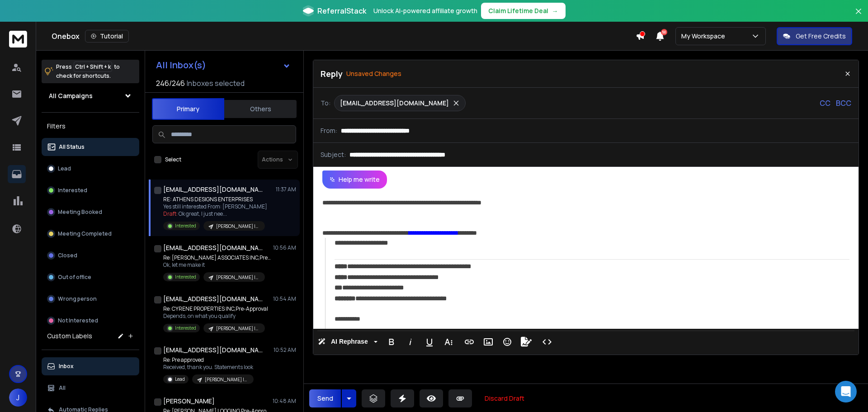 The width and height of the screenshot is (868, 412). I want to click on p: RE: ATHENS DESIGNS ENTERPRISES, so click(215, 199).